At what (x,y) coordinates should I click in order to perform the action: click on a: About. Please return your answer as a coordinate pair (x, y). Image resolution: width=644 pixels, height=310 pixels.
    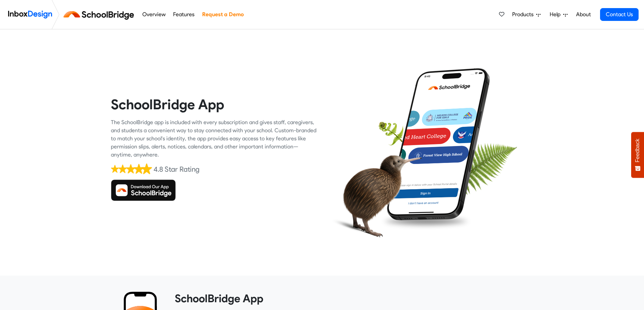
    Looking at the image, I should click on (583, 14).